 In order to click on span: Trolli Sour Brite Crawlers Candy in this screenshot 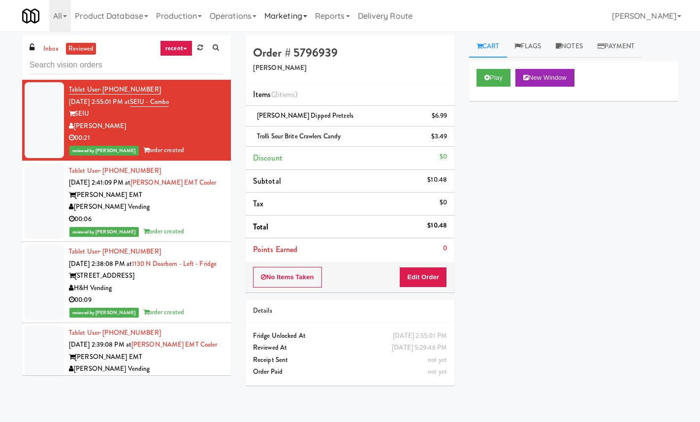, I will do `click(299, 136)`.